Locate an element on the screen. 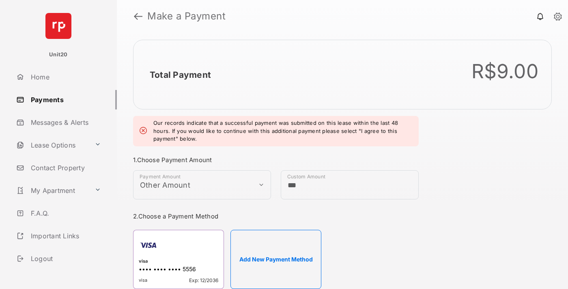 Image resolution: width=568 pixels, height=289 pixels. span: Exp: 12/2036 is located at coordinates (204, 280).